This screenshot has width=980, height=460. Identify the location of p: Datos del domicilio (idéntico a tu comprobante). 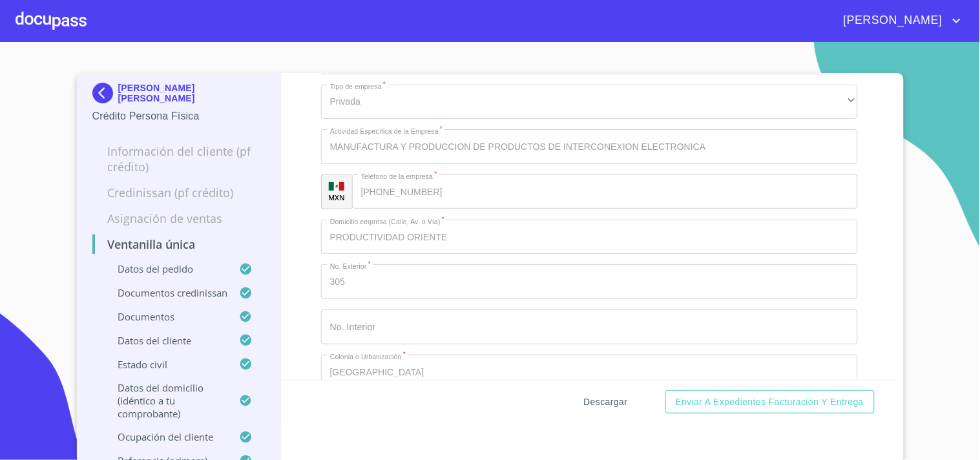
(166, 400).